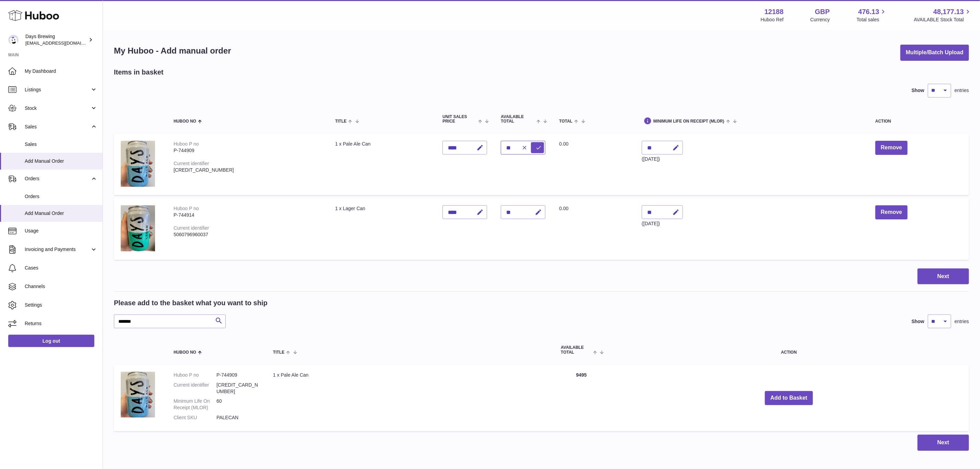  I want to click on div: 5060796960037, so click(248, 234).